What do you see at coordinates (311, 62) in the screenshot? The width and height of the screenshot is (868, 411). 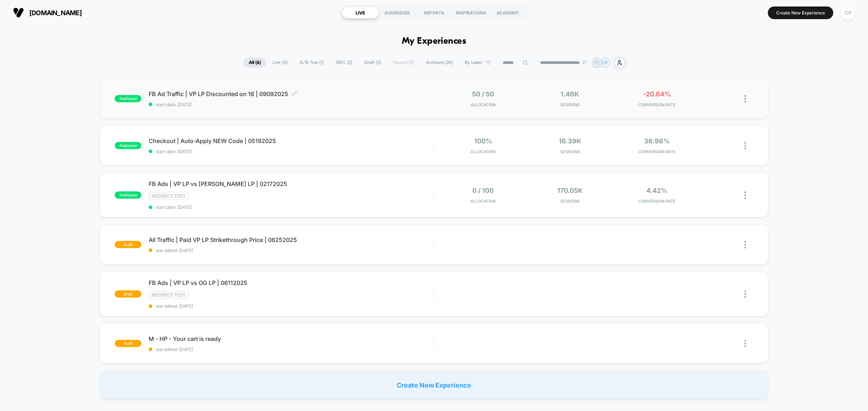 I see `span: A/B Test ( 1 )` at bounding box center [311, 62].